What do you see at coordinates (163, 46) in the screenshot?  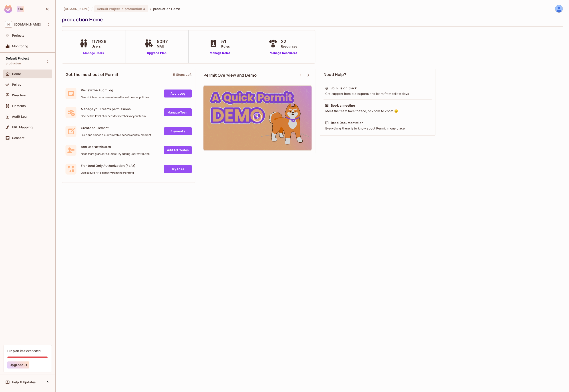 I see `span: MAU` at bounding box center [163, 46].